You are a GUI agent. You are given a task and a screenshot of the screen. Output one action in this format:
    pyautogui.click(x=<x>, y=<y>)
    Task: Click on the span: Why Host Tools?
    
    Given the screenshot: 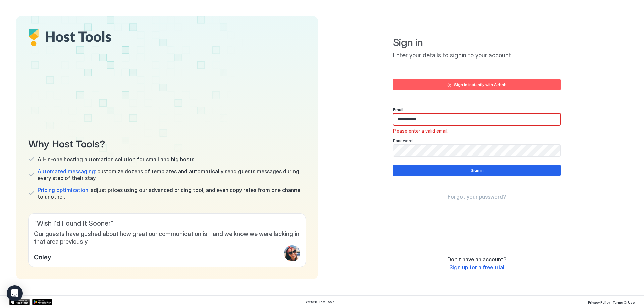 What is the action you would take?
    pyautogui.click(x=167, y=143)
    